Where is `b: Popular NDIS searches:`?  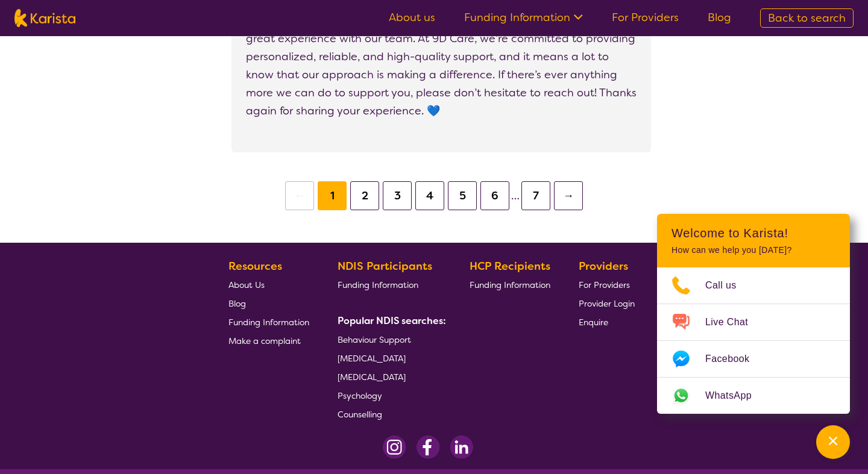 b: Popular NDIS searches: is located at coordinates (392, 321).